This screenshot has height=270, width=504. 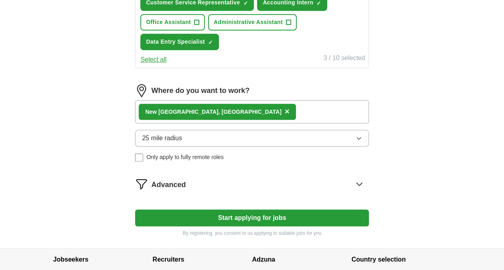 I want to click on span: Data Entry Specialist, so click(x=175, y=42).